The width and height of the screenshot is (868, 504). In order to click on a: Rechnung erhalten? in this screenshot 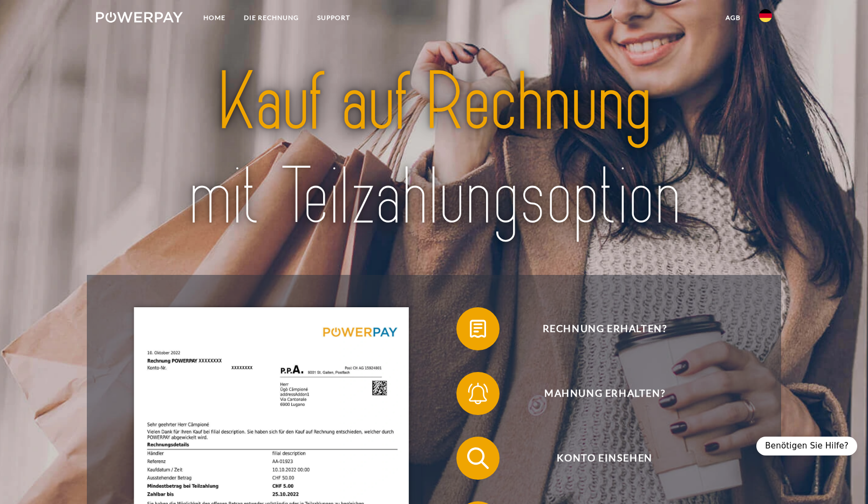, I will do `click(597, 329)`.